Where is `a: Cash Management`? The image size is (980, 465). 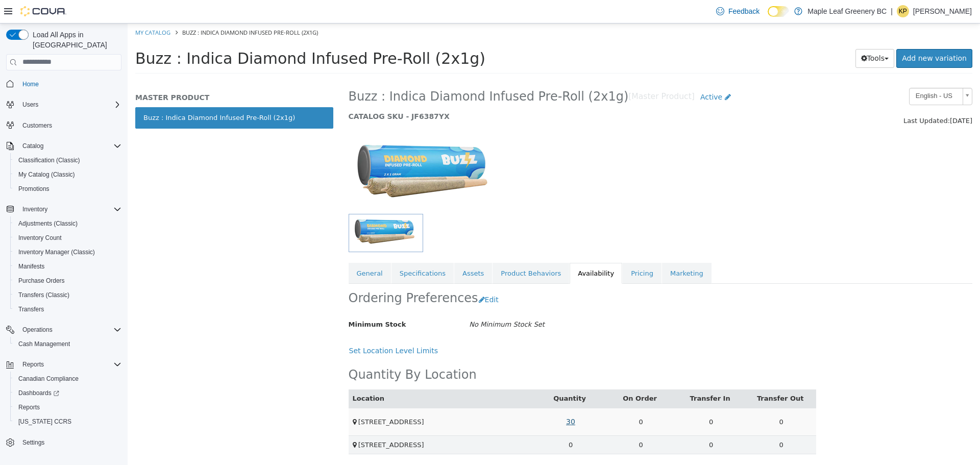
a: Cash Management is located at coordinates (44, 344).